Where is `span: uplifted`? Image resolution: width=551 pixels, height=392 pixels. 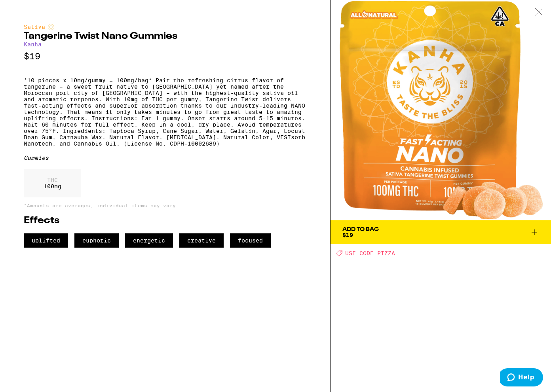 span: uplifted is located at coordinates (46, 240).